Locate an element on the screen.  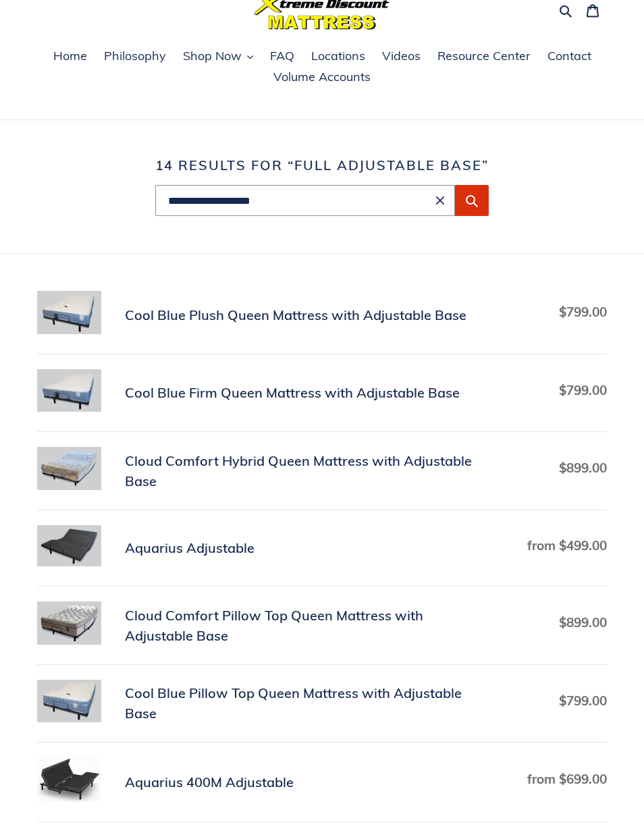
button: Clear search term is located at coordinates (440, 201).